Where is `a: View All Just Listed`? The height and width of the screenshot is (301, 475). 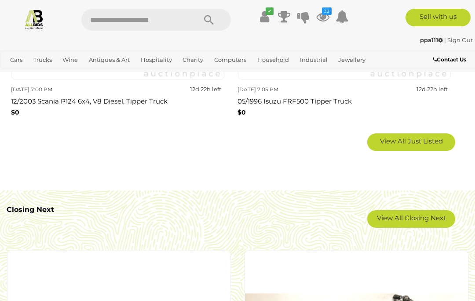 a: View All Just Listed is located at coordinates (411, 142).